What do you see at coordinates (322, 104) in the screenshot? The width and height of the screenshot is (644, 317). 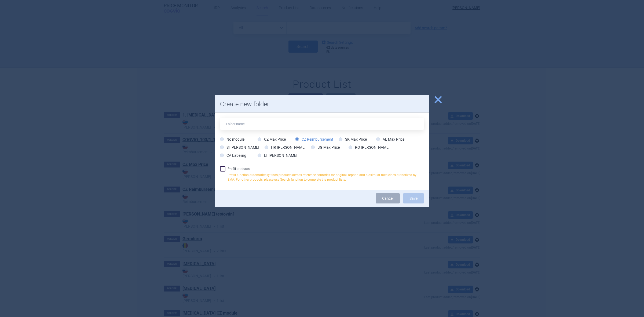 I see `h1: Create new folder` at bounding box center [322, 104].